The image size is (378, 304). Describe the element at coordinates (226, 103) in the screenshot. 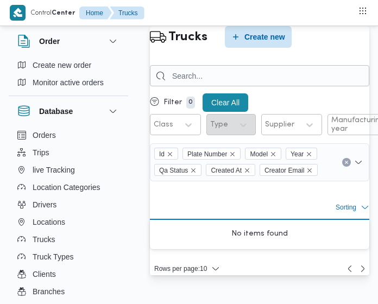

I see `button: Clear All` at that location.